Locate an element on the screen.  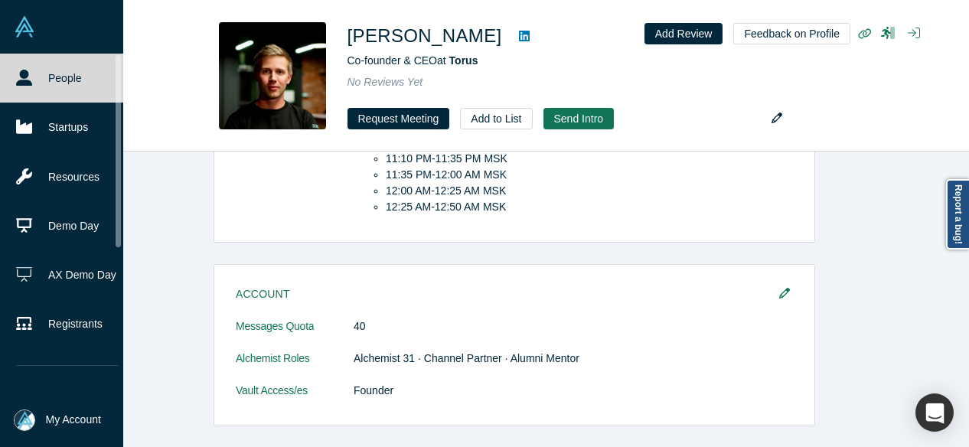
img: Alchemist Vault Logo is located at coordinates (24, 27).